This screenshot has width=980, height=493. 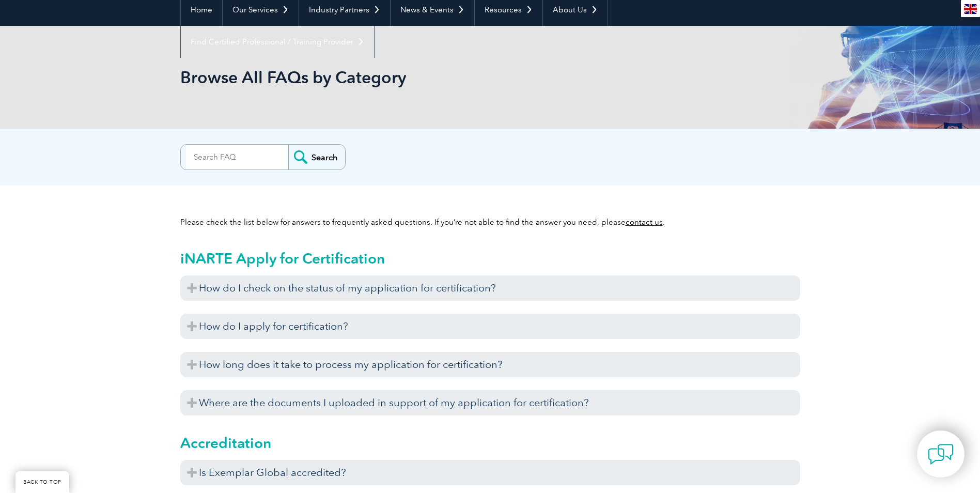 I want to click on h3: How do I check on the status of my application for certification?, so click(x=490, y=288).